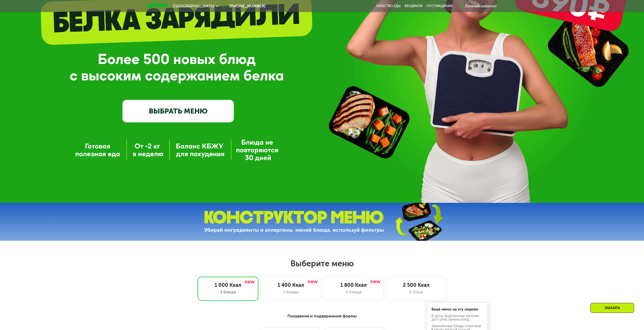  What do you see at coordinates (457, 318) in the screenshot?
I see `div: В даты, выделенные желтым, доступна замена блюд.` at bounding box center [457, 318].